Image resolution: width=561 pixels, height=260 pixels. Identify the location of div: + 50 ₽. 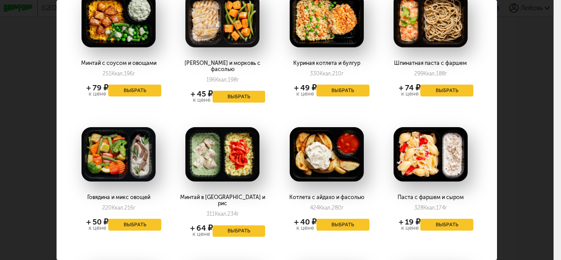
(97, 222).